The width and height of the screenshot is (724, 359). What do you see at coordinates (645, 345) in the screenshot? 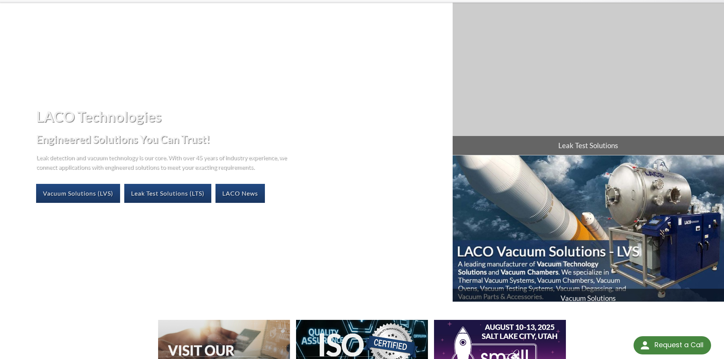
I see `img: round button` at bounding box center [645, 345].